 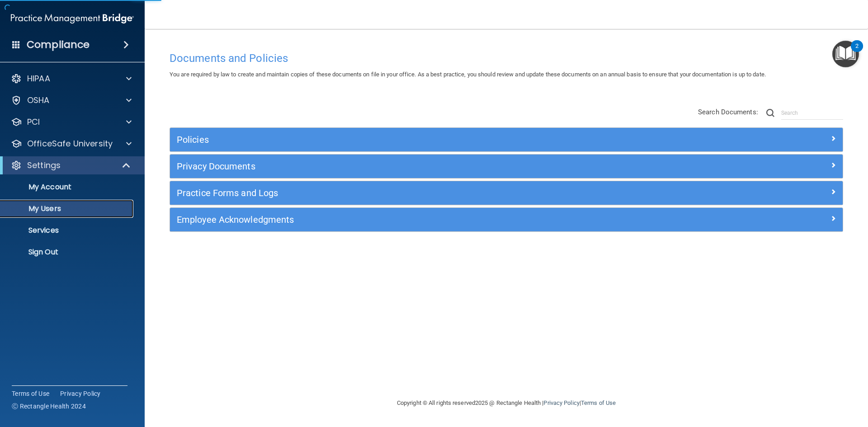 I want to click on a: OSHA, so click(x=71, y=100).